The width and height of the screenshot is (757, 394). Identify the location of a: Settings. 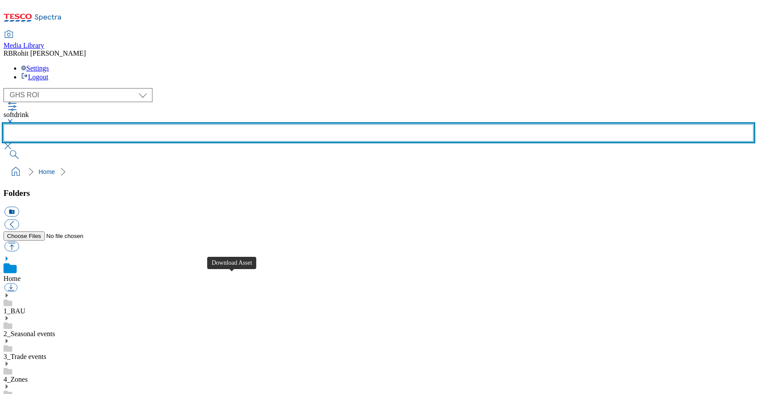
(35, 68).